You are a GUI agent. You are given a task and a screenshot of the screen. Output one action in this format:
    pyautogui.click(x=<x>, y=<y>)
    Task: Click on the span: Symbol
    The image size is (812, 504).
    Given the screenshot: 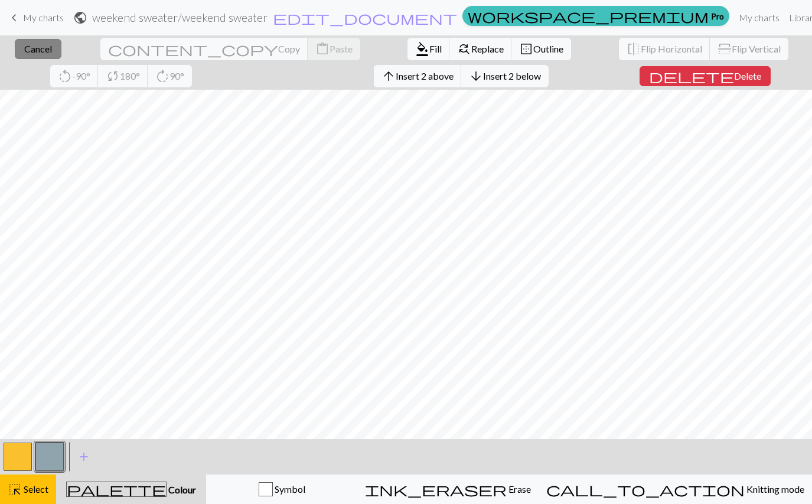 What is the action you would take?
    pyautogui.click(x=289, y=488)
    